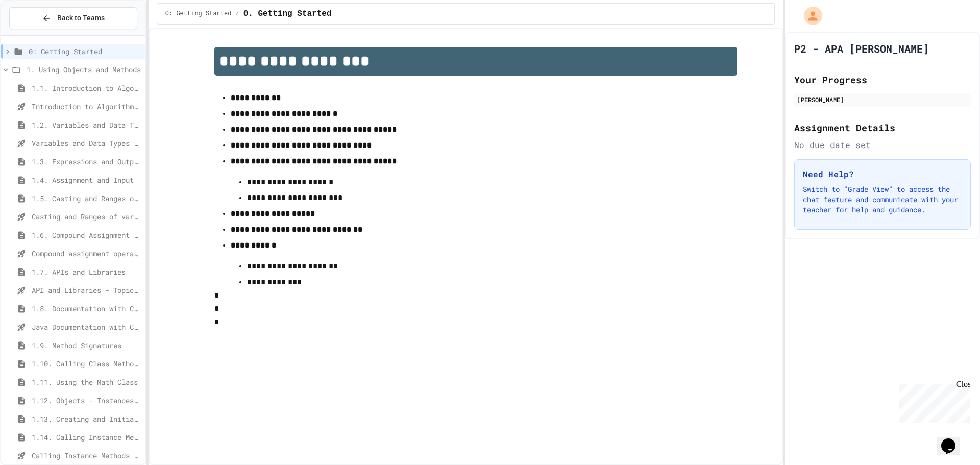  Describe the element at coordinates (84, 69) in the screenshot. I see `span: 1. Using Objects and Methods` at that location.